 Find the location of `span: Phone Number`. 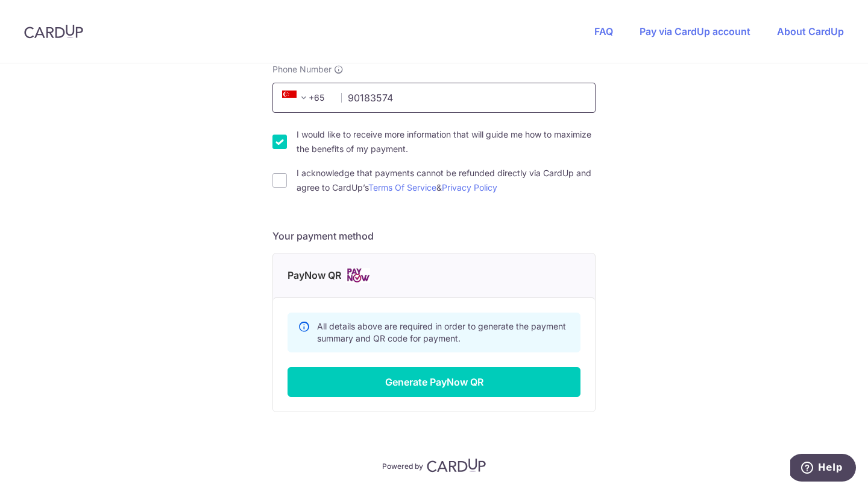

span: Phone Number is located at coordinates (302, 69).